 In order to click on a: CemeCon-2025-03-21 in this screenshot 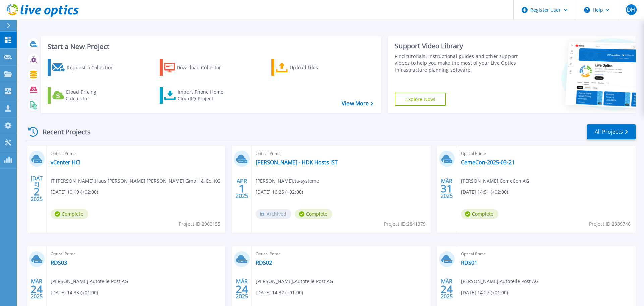, I will do `click(488, 162)`.